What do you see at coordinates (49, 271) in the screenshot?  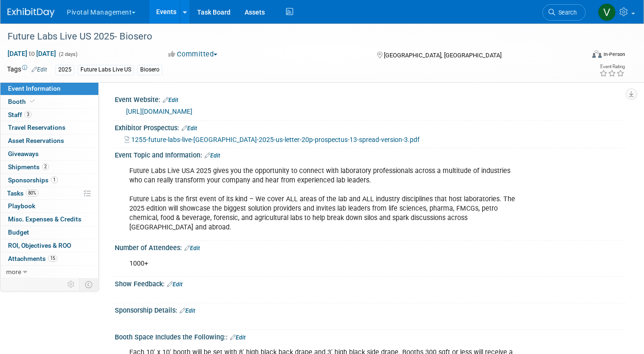 I see `a: more` at bounding box center [49, 271].